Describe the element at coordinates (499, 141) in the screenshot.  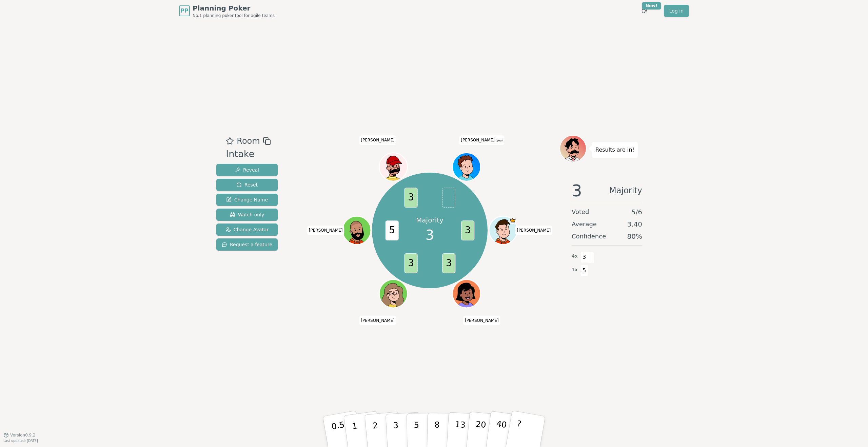
I see `span: (you)` at that location.